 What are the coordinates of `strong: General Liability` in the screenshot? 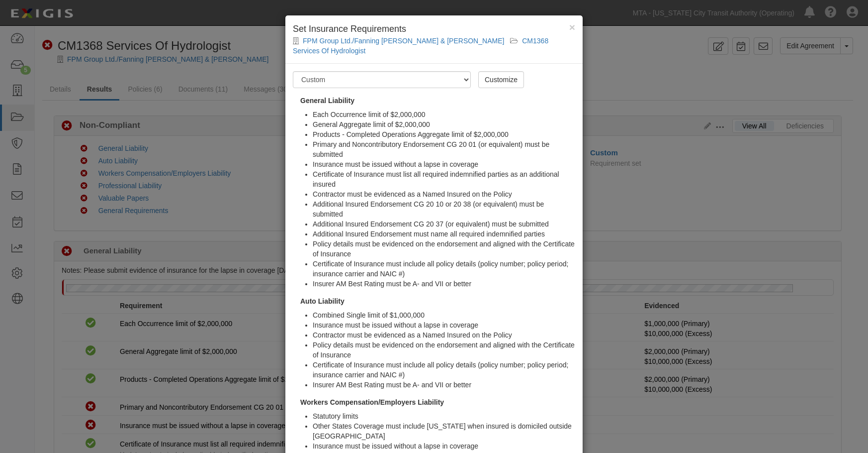 It's located at (327, 101).